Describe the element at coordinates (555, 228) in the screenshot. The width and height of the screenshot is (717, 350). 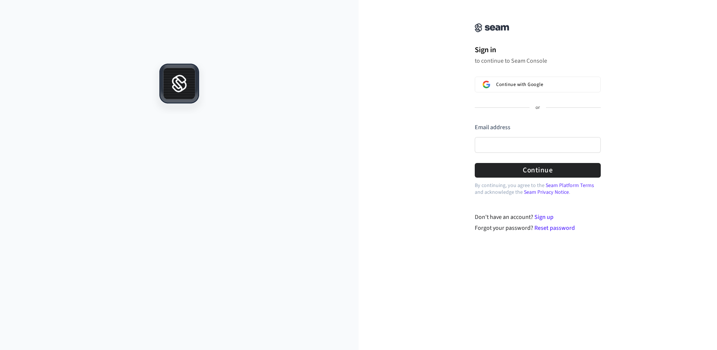
I see `a: Reset password` at that location.